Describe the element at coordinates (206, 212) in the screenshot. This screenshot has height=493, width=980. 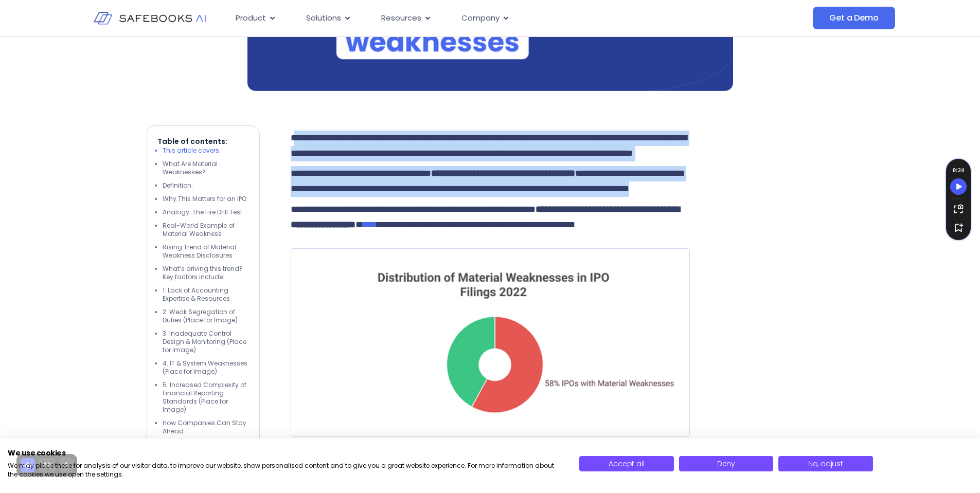
I see `li: Analogy: The Fire Drill Test` at that location.